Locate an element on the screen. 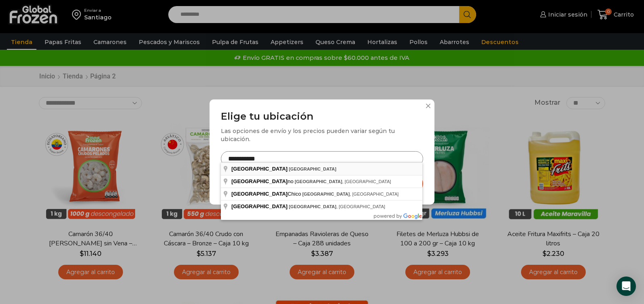 This screenshot has height=304, width=644. span: Chico is located at coordinates (267, 194).